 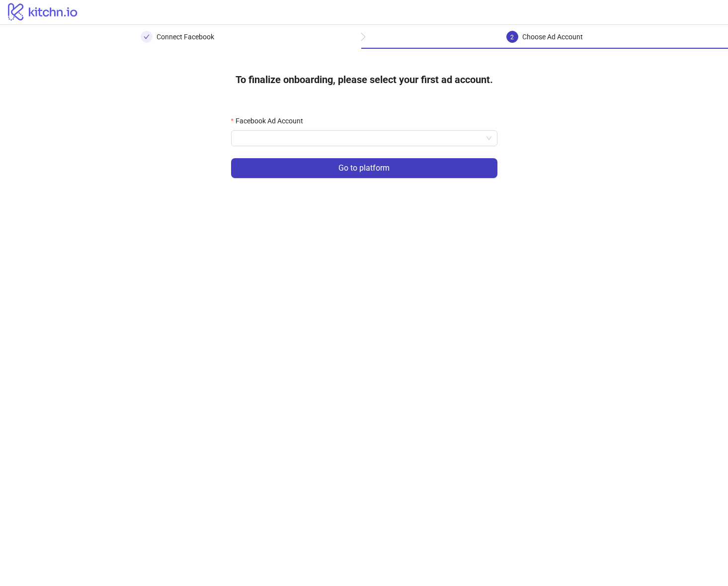 I want to click on div: Choose Ad Account, so click(x=553, y=37).